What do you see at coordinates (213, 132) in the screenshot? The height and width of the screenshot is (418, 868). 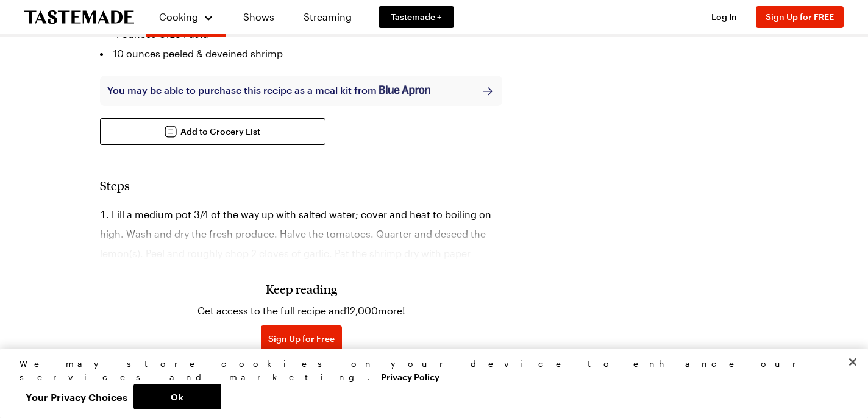 I see `button: Add to Grocery List` at bounding box center [213, 132].